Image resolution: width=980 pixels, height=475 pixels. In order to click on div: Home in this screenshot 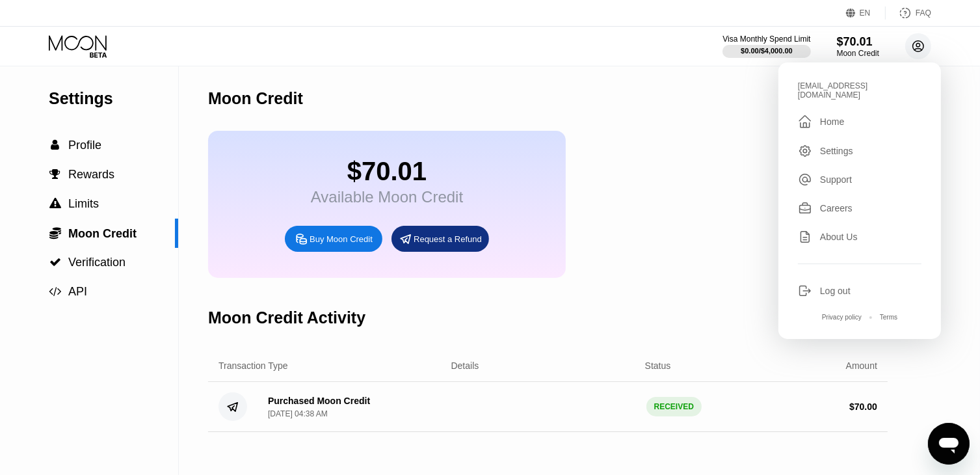, I will do `click(860, 122)`.